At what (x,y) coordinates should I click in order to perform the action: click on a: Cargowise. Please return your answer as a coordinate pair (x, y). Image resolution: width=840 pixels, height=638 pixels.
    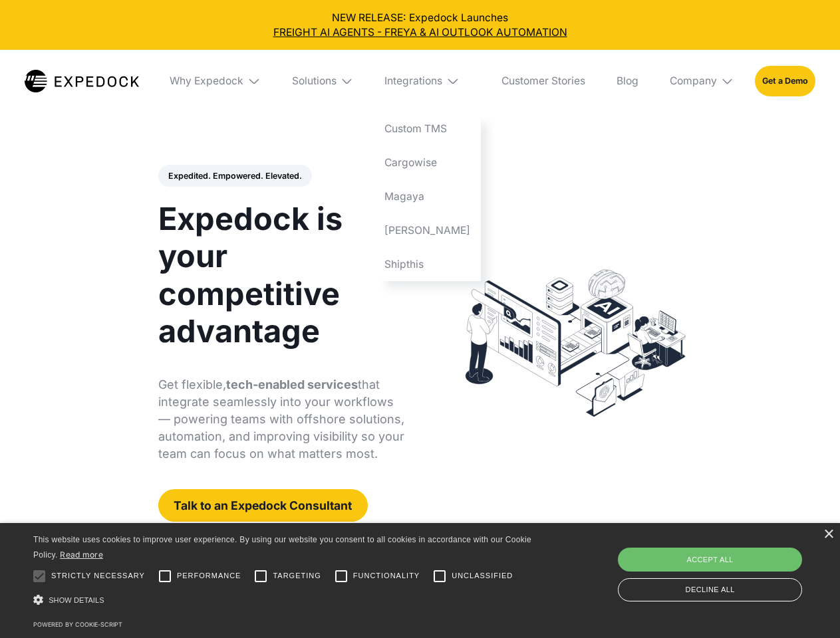
    Looking at the image, I should click on (427, 163).